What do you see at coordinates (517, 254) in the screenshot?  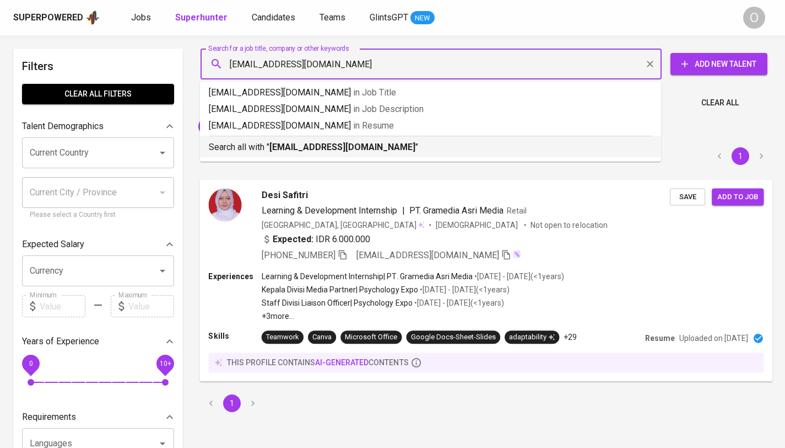 I see `img: magic_wand.svg` at bounding box center [517, 254].